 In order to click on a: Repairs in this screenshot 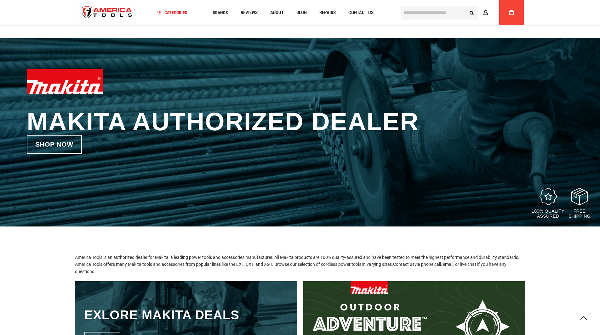, I will do `click(328, 13)`.